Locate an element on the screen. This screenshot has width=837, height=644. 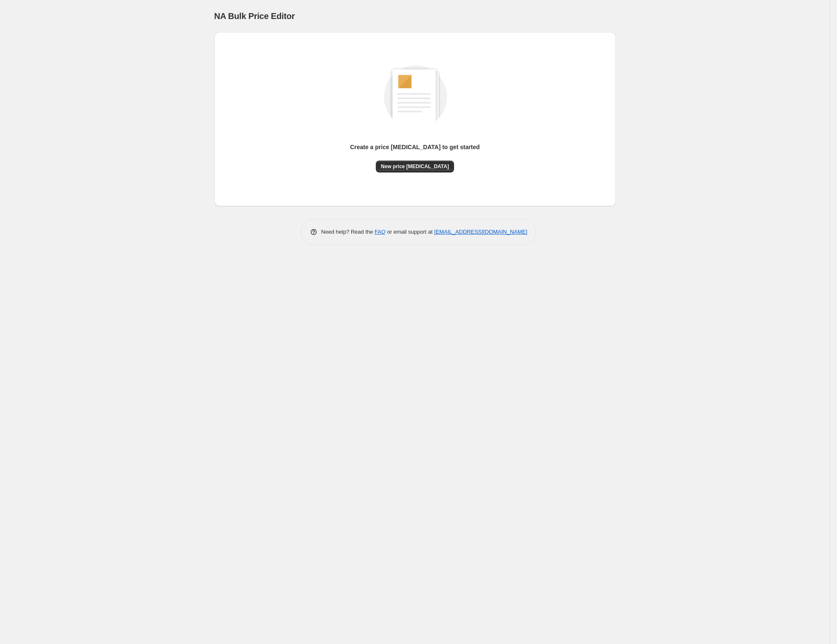
span: or email support at is located at coordinates (409, 231).